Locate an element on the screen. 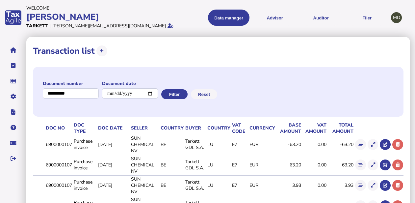 The width and height of the screenshot is (415, 203). menu: navigate products is located at coordinates (291, 17).